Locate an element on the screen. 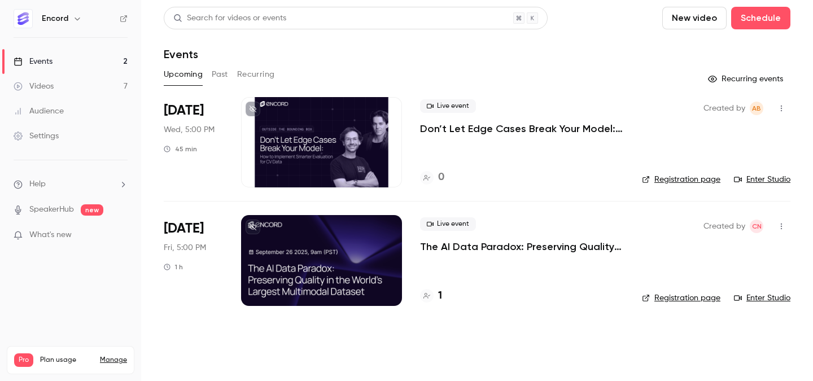 This screenshot has width=813, height=381. a: The AI Data Paradox: Preserving Quality in the World's Largest Multimodal Dataset is located at coordinates (522, 247).